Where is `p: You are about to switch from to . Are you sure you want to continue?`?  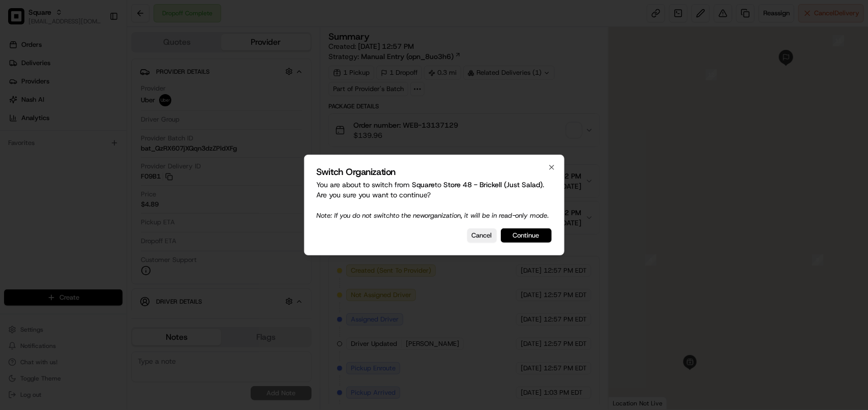
p: You are about to switch from to . Are you sure you want to continue? is located at coordinates (434, 200).